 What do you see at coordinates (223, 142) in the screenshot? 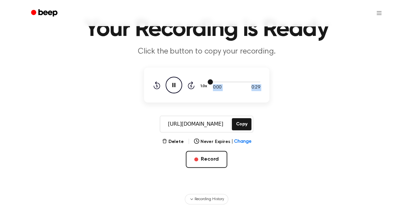
I see `button: Never Expires|Change` at bounding box center [223, 142].